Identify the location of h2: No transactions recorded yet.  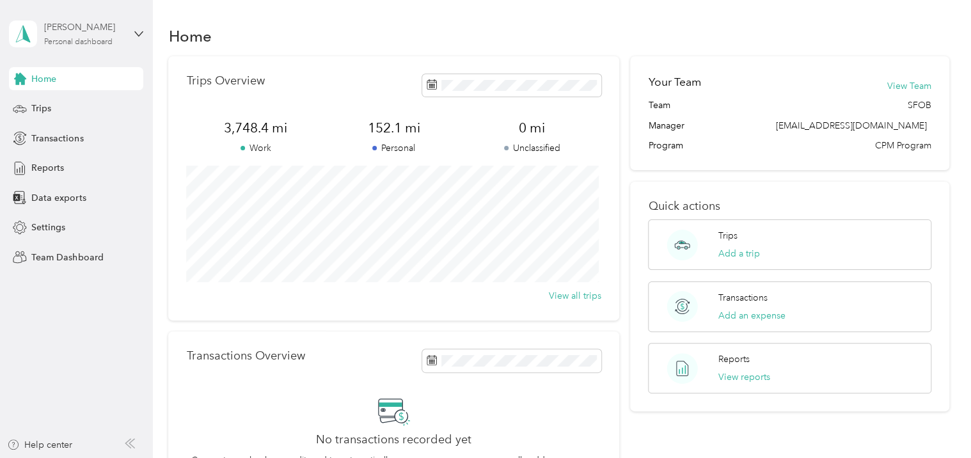
(394, 440).